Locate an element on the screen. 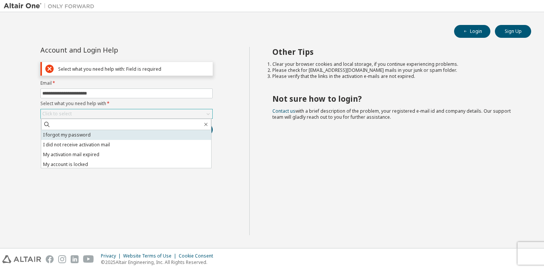 The image size is (544, 270). span: with a brief description of the problem, your registered e-mail id and company details. Our suppo... is located at coordinates (392, 114).